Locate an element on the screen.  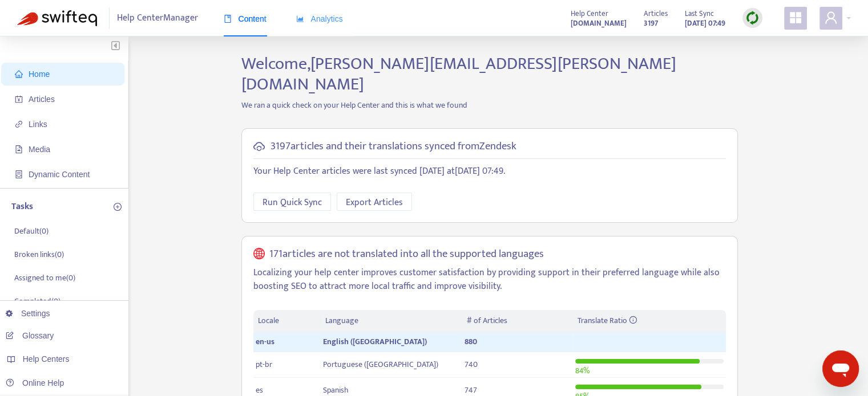
span: account-book is located at coordinates (19, 99).